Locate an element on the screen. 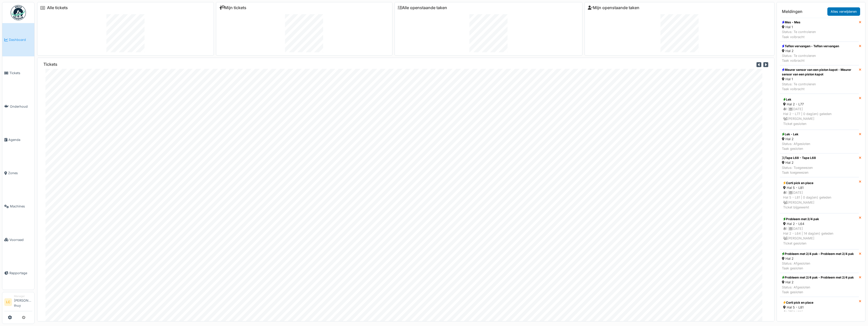 This screenshot has width=868, height=326. a: Onderhoud is located at coordinates (18, 106).